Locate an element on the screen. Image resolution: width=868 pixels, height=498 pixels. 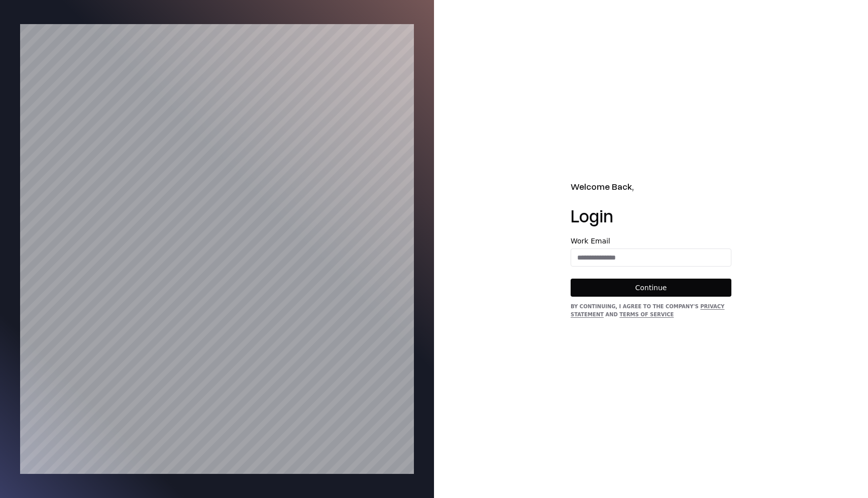
div: By continuing, I agree to the Company's and is located at coordinates (651, 310).